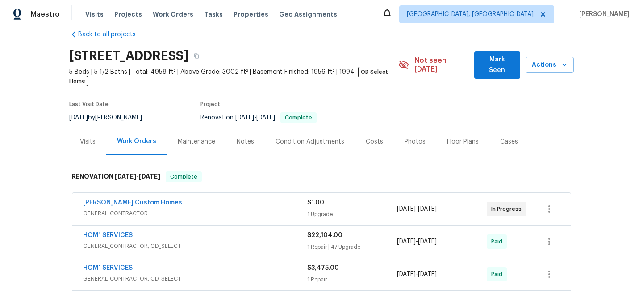 Image resolution: width=643 pixels, height=298 pixels. What do you see at coordinates (308, 14) in the screenshot?
I see `span: Geo Assignments` at bounding box center [308, 14].